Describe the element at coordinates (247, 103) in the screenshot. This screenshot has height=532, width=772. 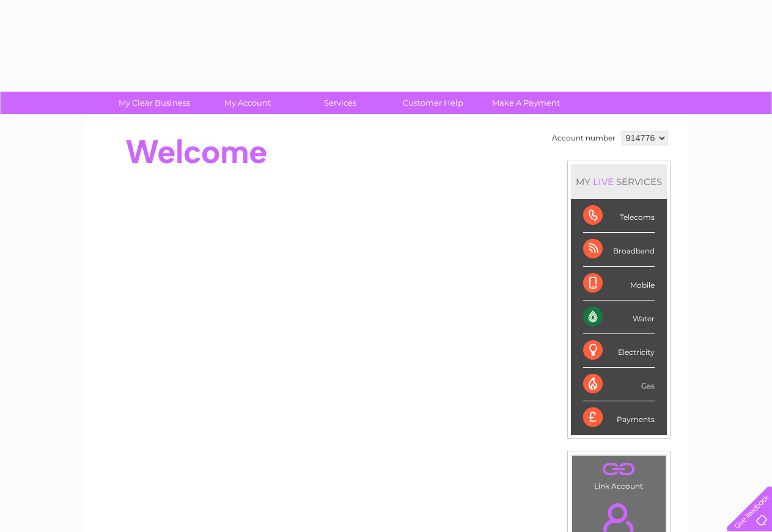
I see `a: My Account` at that location.